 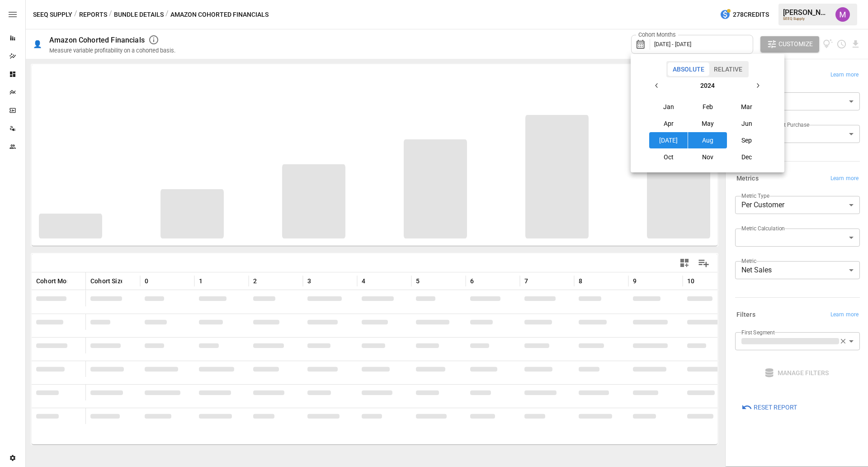 I want to click on button: Jan, so click(x=668, y=107).